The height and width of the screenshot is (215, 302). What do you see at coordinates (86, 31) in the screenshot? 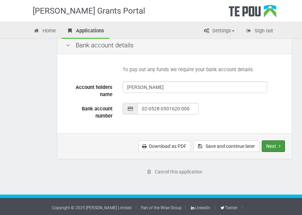
I see `a: Applications` at bounding box center [86, 31].